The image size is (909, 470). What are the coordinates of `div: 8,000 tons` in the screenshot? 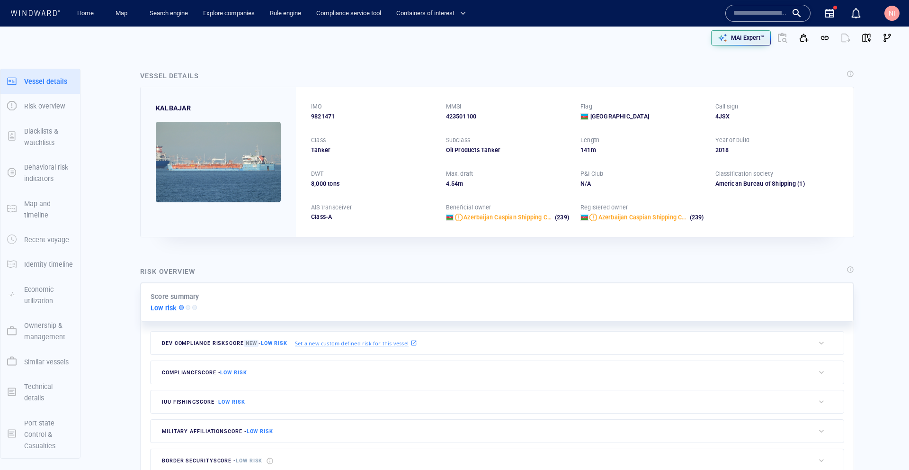 It's located at (373, 184).